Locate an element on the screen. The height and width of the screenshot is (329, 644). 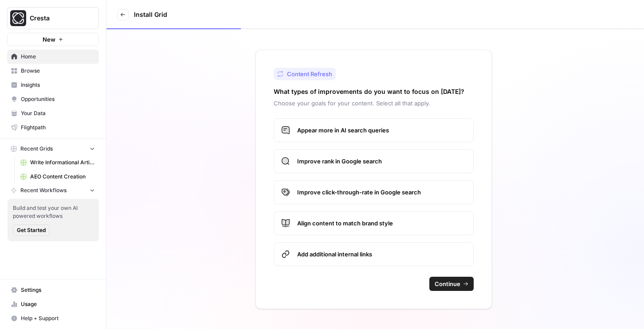
span: Content Refresh is located at coordinates (310, 74).